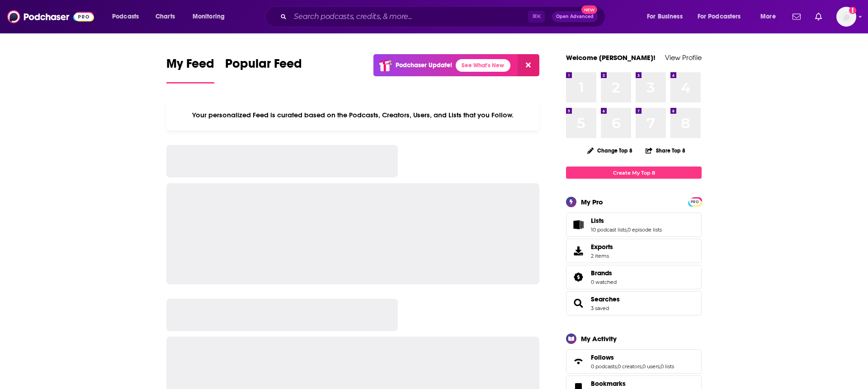 The image size is (868, 389). Describe the element at coordinates (483, 65) in the screenshot. I see `a: See What's New` at that location.